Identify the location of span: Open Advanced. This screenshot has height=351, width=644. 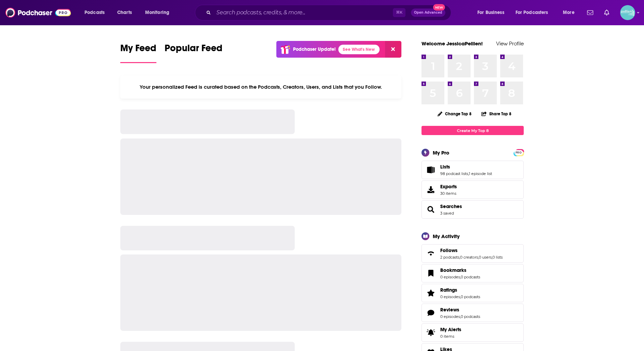
(428, 13).